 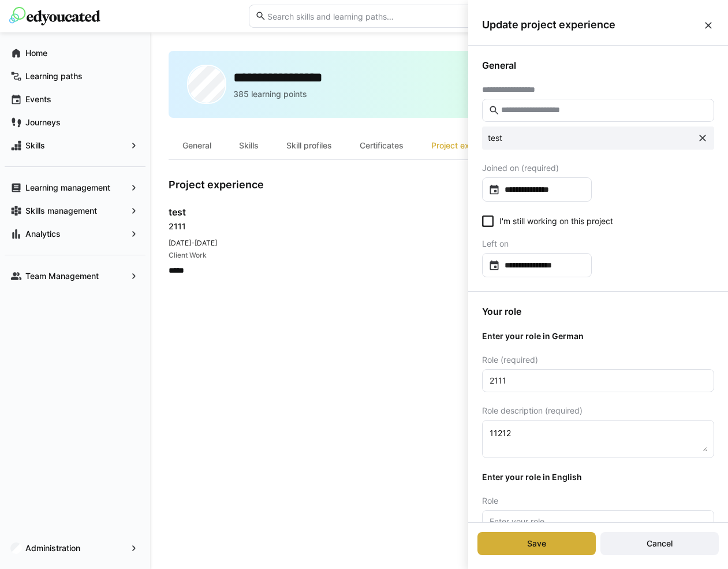 I want to click on span: Enter your role in English, so click(x=599, y=477).